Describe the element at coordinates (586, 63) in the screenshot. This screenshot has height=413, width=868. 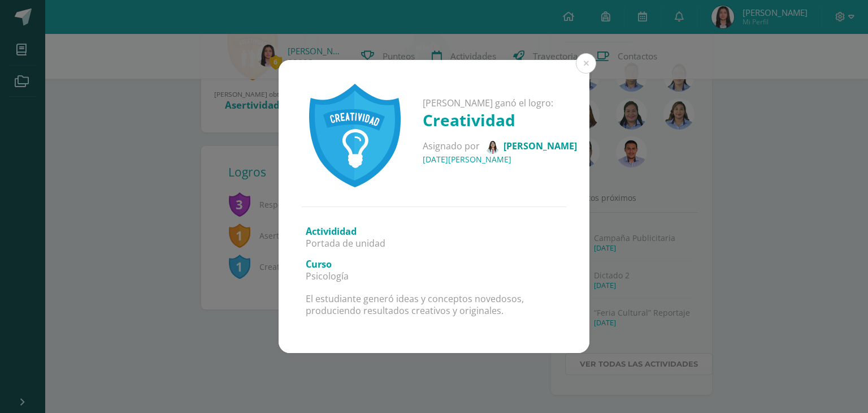
I see `button: Close (Esc)` at that location.